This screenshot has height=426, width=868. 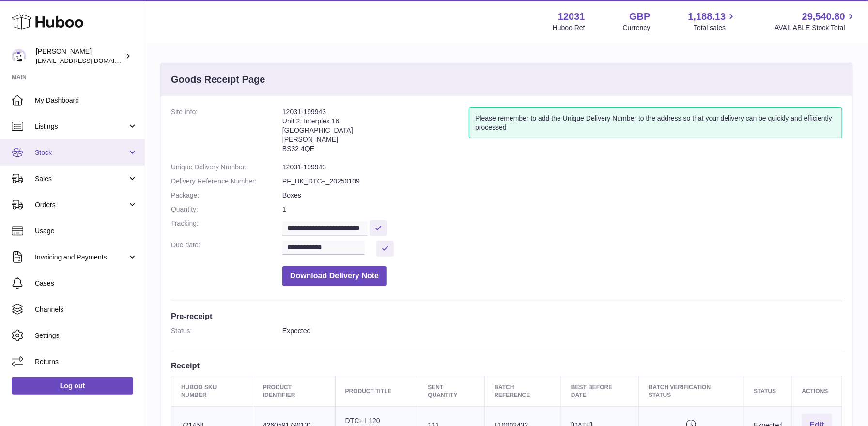 I want to click on strong: GBP, so click(x=639, y=16).